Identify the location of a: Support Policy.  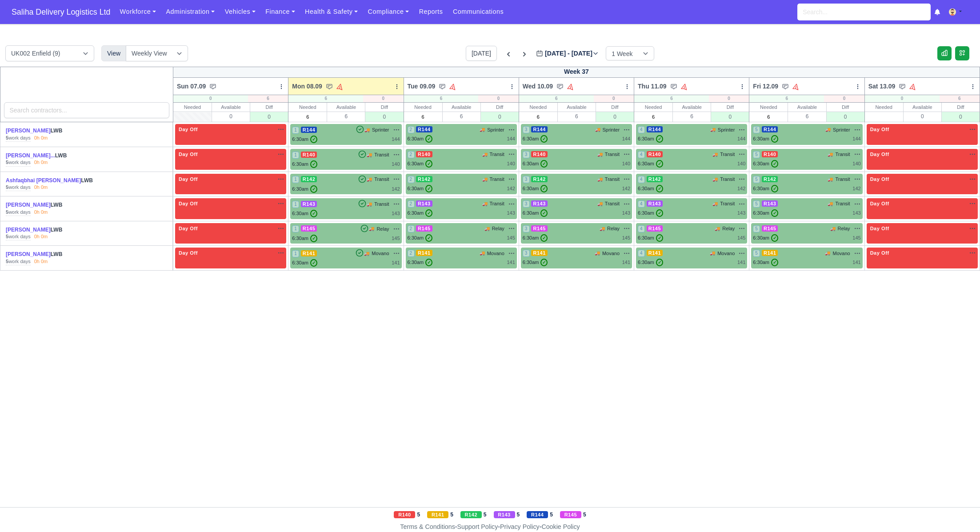
(478, 527).